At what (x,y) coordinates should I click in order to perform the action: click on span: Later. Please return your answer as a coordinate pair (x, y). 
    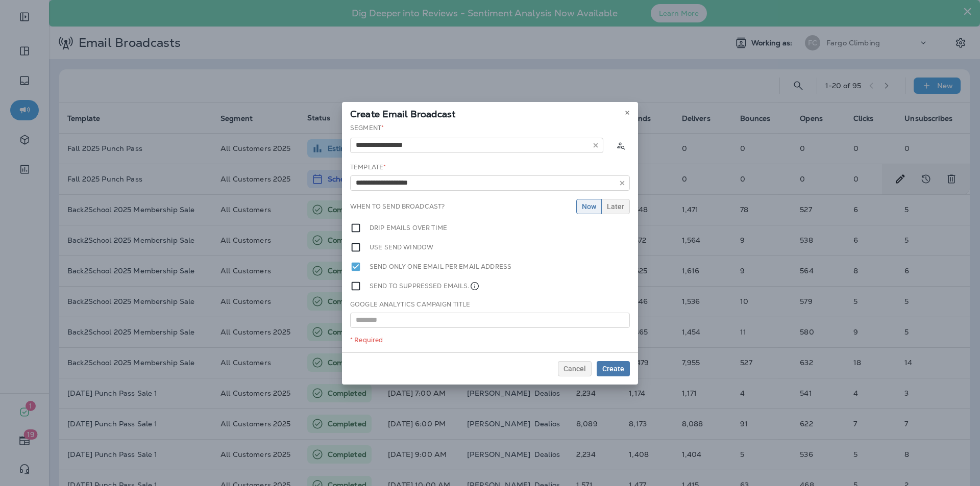
    Looking at the image, I should click on (615, 207).